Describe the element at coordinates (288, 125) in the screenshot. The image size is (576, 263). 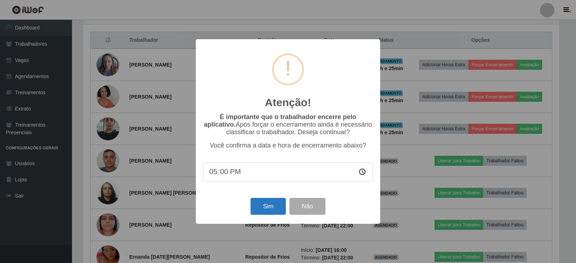
I see `p: Após forçar o encerramento ainda é necessário classificar o trabalhador. Deseja continuar?` at that location.